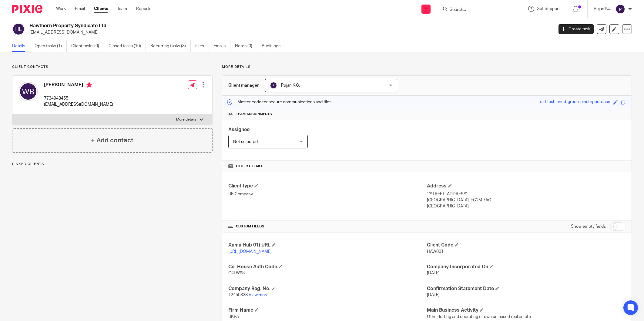  What do you see at coordinates (548, 9) in the screenshot?
I see `span: Get Support` at bounding box center [548, 9].